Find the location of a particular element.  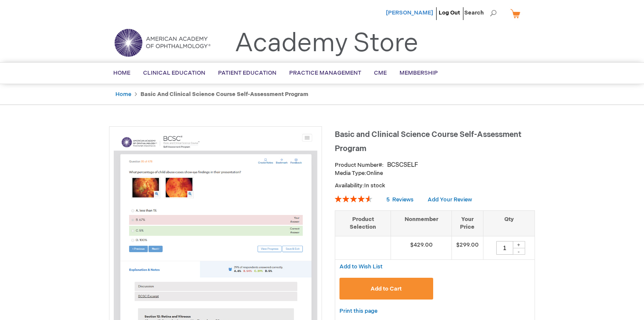

span: Home is located at coordinates (122, 73).